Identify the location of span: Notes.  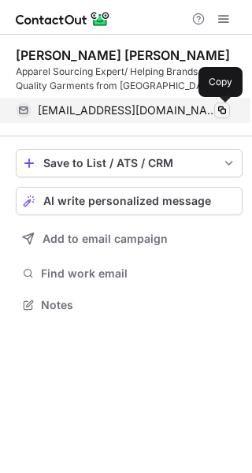
(139, 305).